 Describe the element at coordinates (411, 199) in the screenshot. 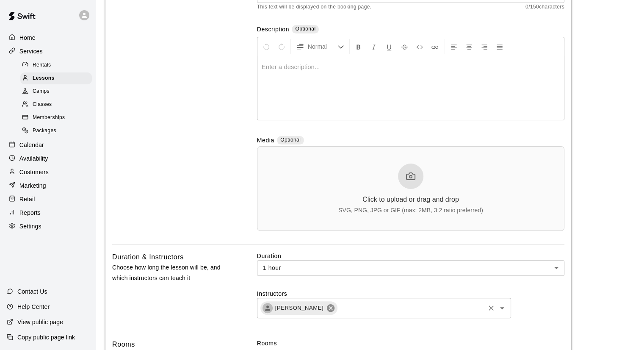

I see `div: Click to upload or drag and drop` at that location.